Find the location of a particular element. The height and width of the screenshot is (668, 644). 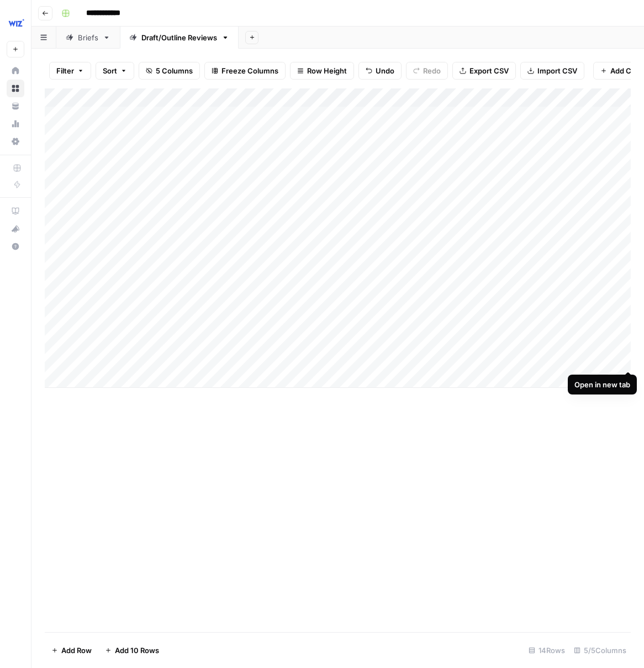

button: Undo is located at coordinates (380, 71).